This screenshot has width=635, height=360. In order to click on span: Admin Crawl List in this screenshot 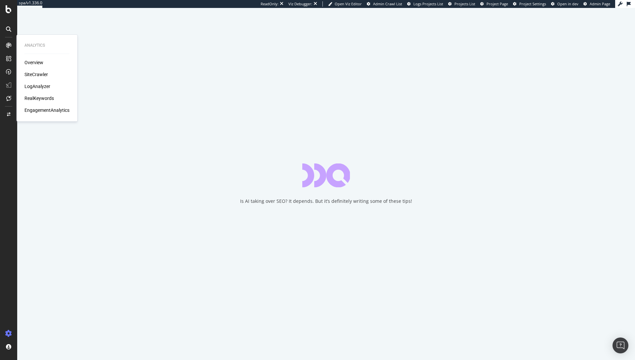, I will do `click(388, 4)`.